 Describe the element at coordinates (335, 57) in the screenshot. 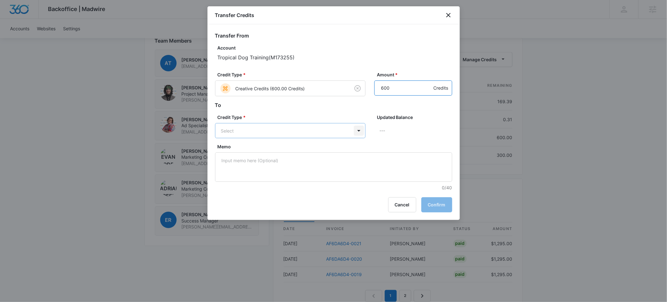

I see `p: Tropical Dog Training ( M173255 )` at that location.